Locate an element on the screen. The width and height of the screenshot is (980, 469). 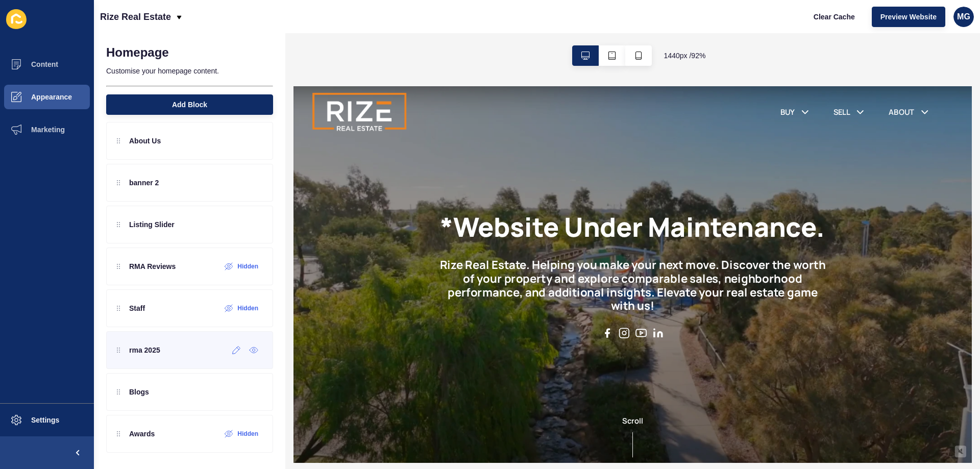
span: Clear Cache is located at coordinates (833, 17).